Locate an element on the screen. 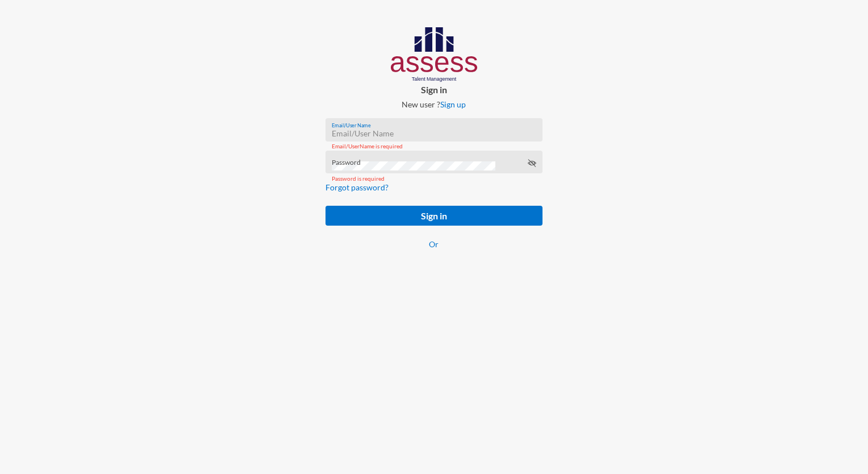 The height and width of the screenshot is (474, 868). input: Email/User Name is located at coordinates (434, 134).